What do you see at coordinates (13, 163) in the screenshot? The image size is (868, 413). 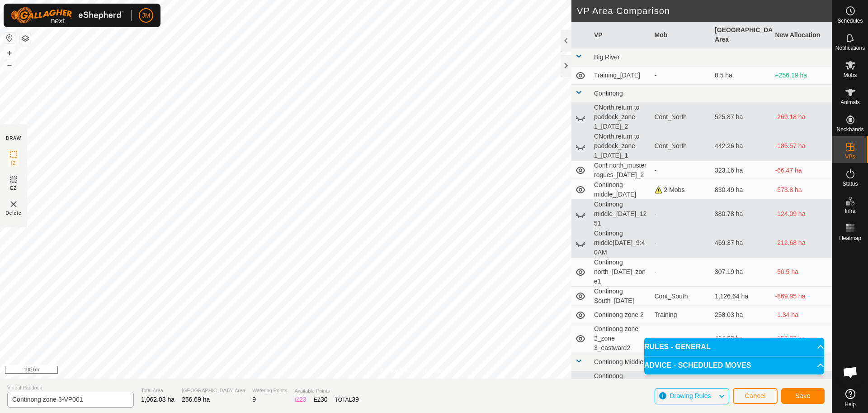 I see `span: IZ` at bounding box center [13, 163].